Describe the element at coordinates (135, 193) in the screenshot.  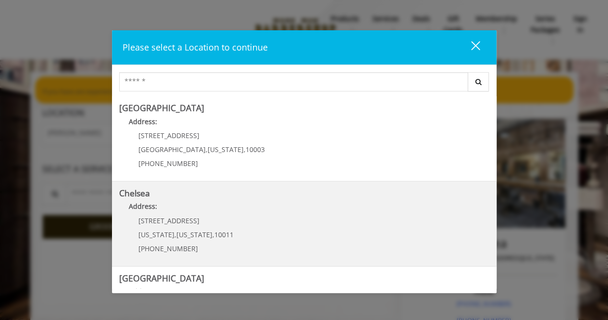
I see `b: Chelsea` at that location.